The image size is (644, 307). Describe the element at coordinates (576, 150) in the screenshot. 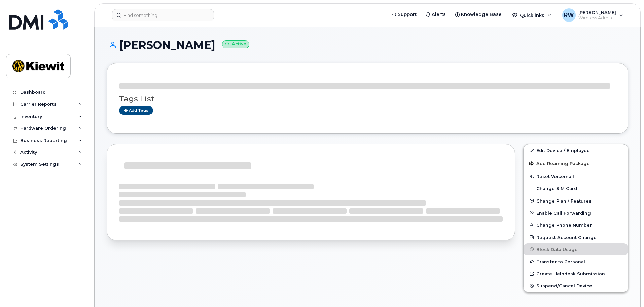

I see `a: Edit Device / Employee` at that location.